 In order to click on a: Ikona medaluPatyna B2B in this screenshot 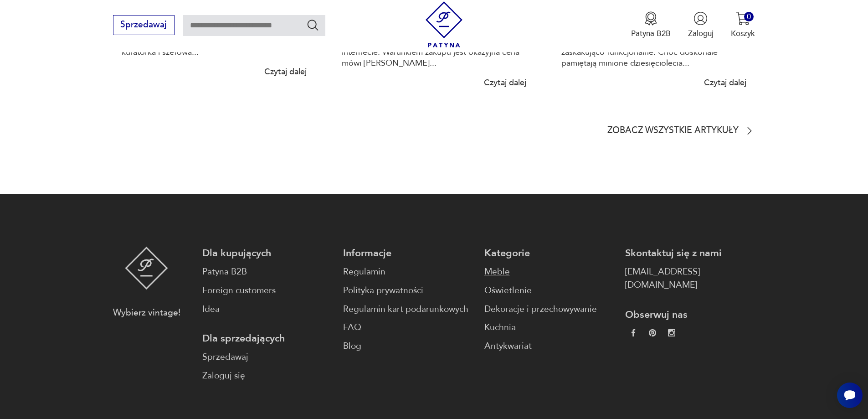, I will do `click(651, 25)`.